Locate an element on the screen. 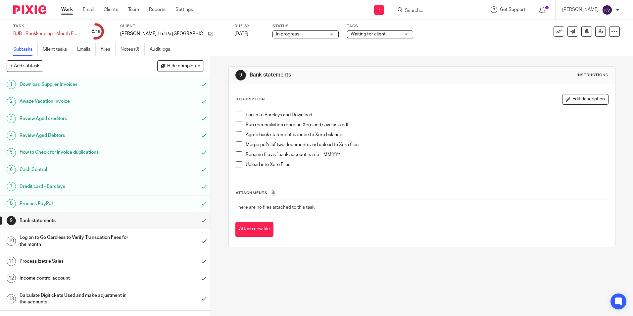 This screenshot has width=633, height=316. h1: Review Aged Debtors is located at coordinates (76, 135).